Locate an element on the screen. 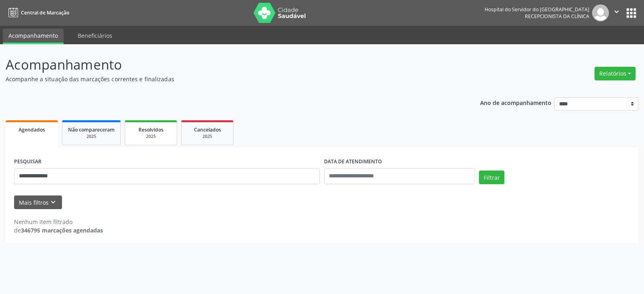  label: PESQUISAR is located at coordinates (28, 161).